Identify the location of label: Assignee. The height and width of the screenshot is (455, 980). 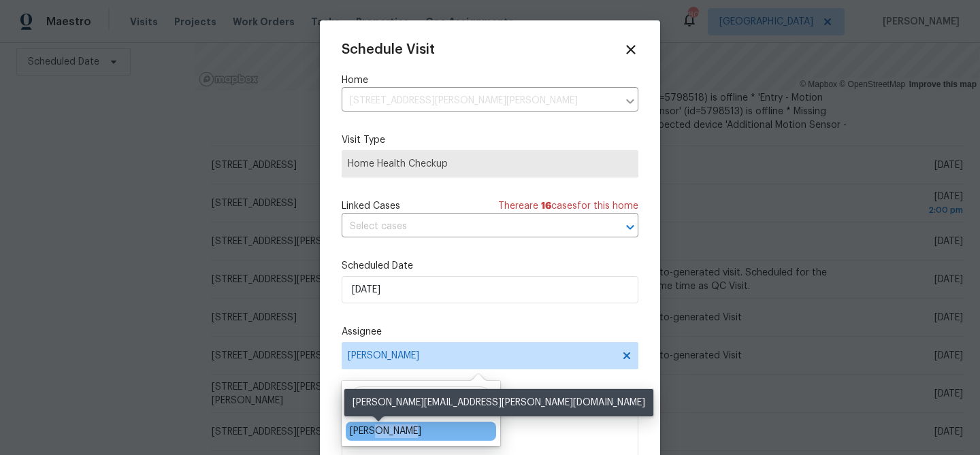
(490, 332).